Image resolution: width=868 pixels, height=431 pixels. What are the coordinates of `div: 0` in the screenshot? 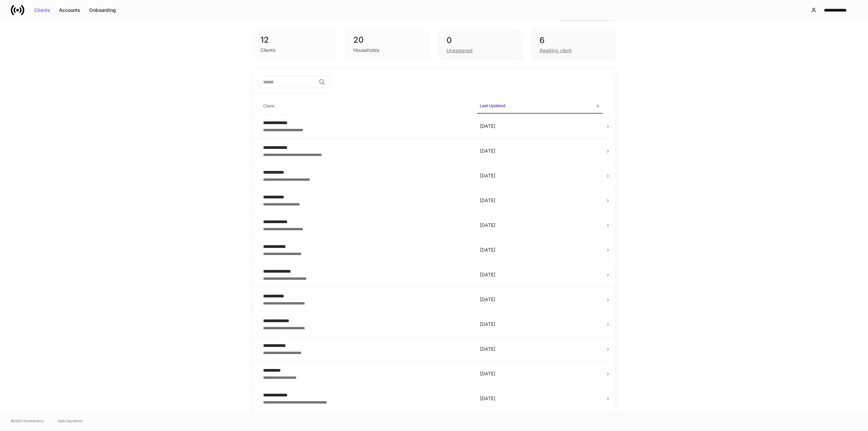 It's located at (481, 40).